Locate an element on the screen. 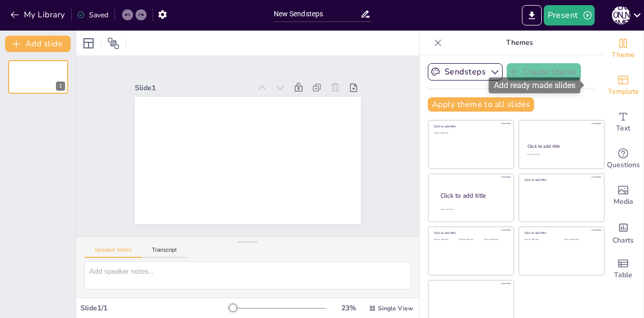 This screenshot has height=318, width=644. div: Get real-time input from your audience is located at coordinates (623, 159).